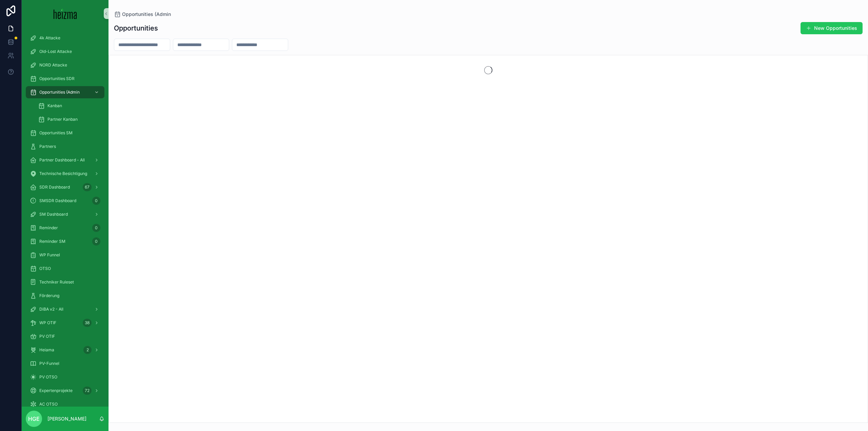 The height and width of the screenshot is (431, 868). I want to click on div: 72, so click(87, 391).